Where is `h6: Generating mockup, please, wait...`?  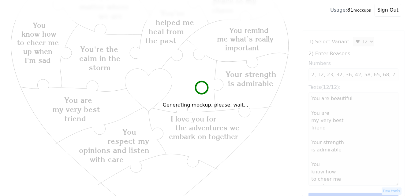
h6: Generating mockup, please, wait... is located at coordinates (206, 105).